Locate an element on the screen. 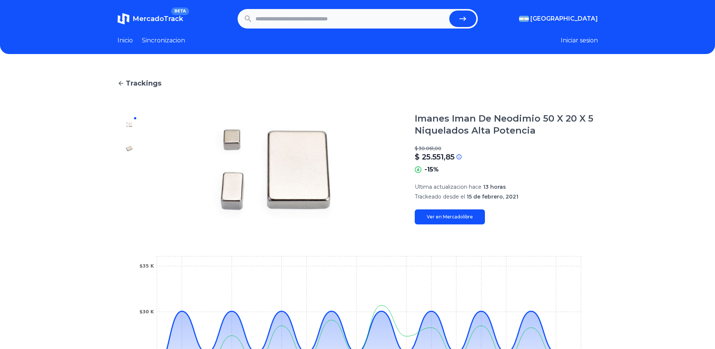  span: Trackeado desde el is located at coordinates (440, 197).